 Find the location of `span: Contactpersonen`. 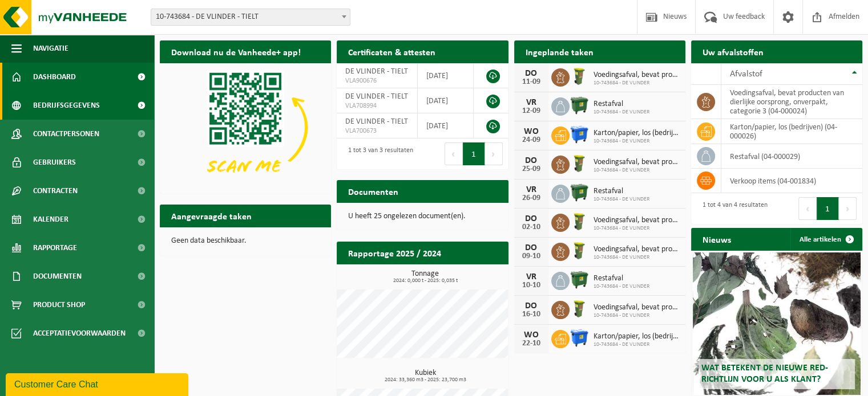

span: Contactpersonen is located at coordinates (66, 134).